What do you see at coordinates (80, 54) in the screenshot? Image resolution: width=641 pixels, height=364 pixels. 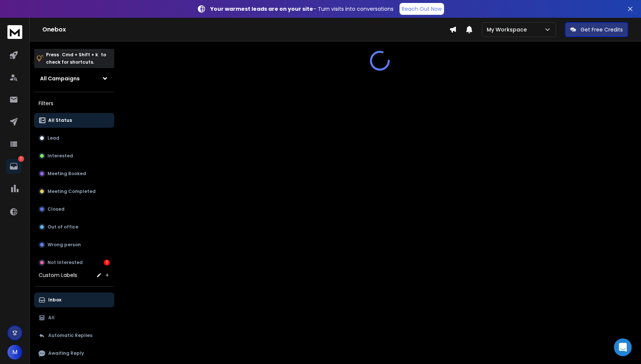 I see `span: Cmd + Shift + k` at bounding box center [80, 54].